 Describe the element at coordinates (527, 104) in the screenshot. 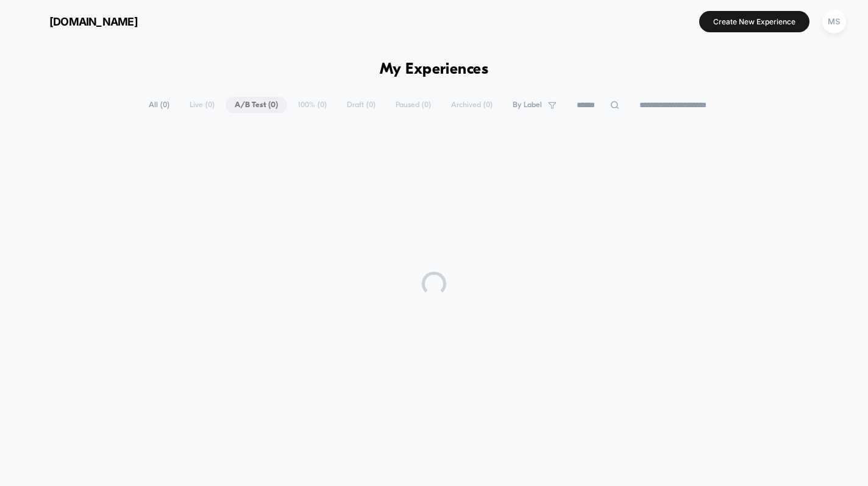

I see `span: By Label` at that location.